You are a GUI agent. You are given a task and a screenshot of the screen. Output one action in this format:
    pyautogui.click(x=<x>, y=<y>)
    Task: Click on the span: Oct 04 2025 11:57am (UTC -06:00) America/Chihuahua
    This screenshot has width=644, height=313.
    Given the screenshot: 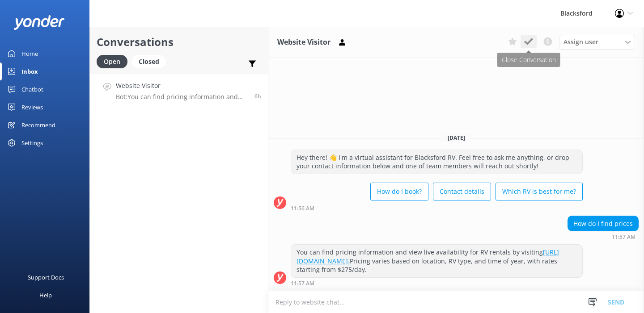 What is the action you would take?
    pyautogui.click(x=258, y=96)
    